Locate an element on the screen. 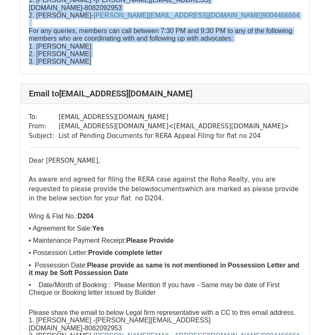 The image size is (329, 335). b: Please Provide is located at coordinates (150, 240).